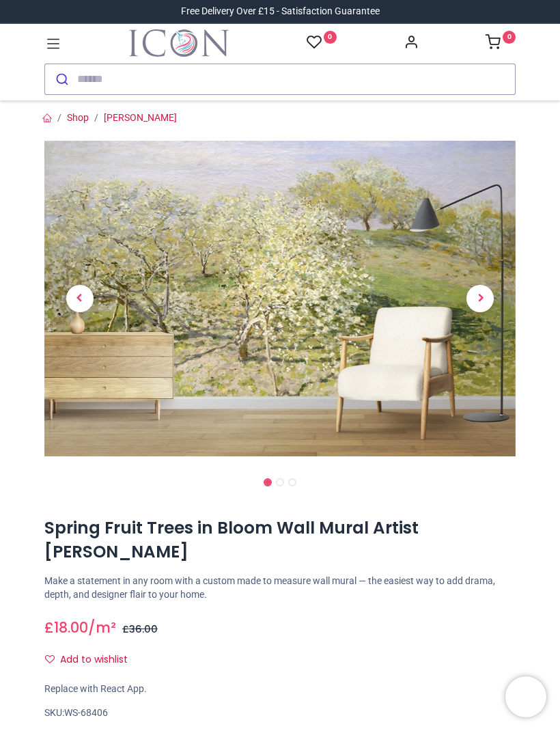 The width and height of the screenshot is (560, 731). What do you see at coordinates (411, 44) in the screenshot?
I see `a: Account Info` at bounding box center [411, 44].